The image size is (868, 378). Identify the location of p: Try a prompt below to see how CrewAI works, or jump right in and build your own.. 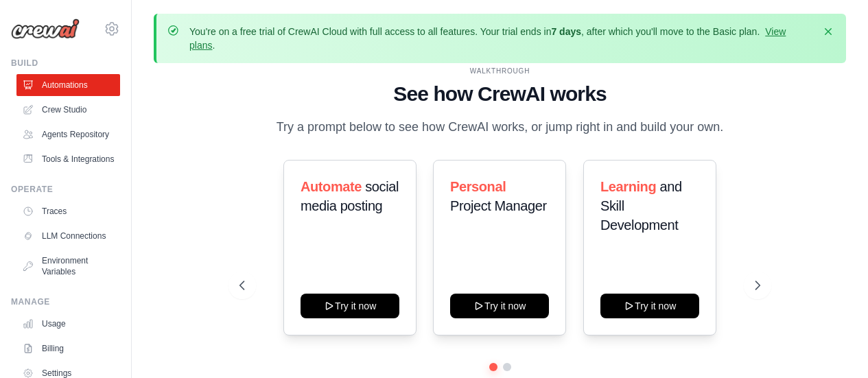
(500, 127).